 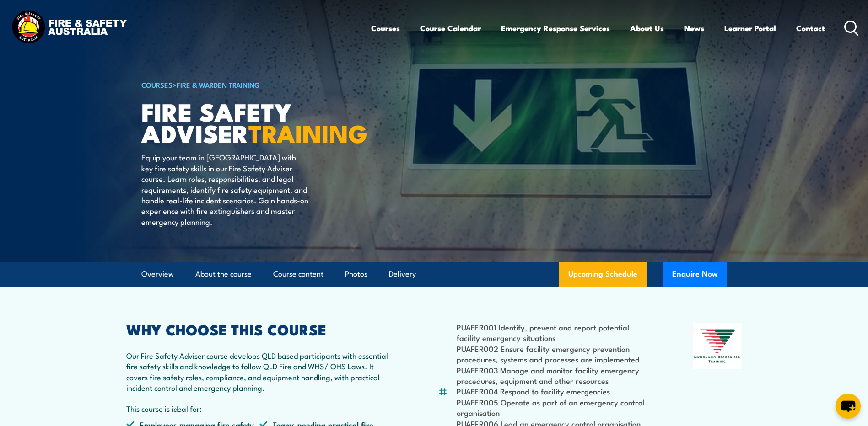 What do you see at coordinates (718, 346) in the screenshot?
I see `img: Nationally Recognised Training logo.` at bounding box center [718, 346].